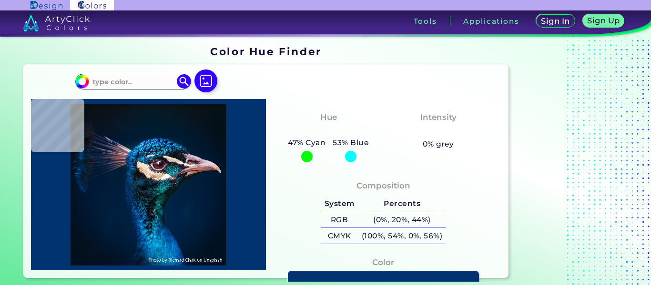 The image size is (651, 285). I want to click on h5: CMYK, so click(339, 236).